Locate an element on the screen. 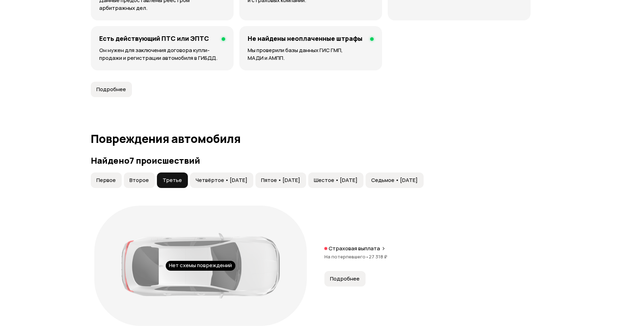 This screenshot has height=333, width=621. p: Он нужен для заключения договора купли-продажи и регистрации автомобиля в ГИБДД. is located at coordinates (162, 54).